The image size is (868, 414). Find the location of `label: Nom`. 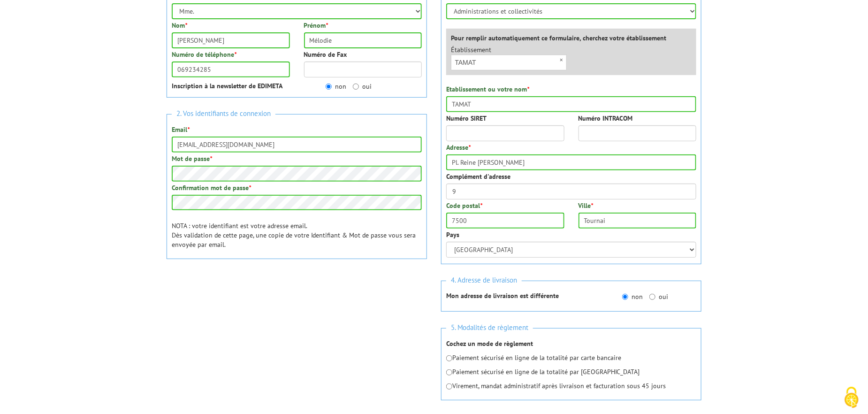

label: Nom is located at coordinates (179, 25).